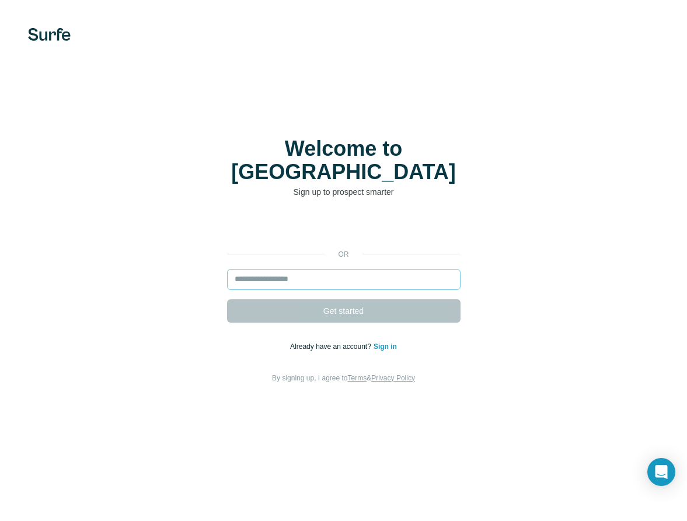 The width and height of the screenshot is (687, 521). I want to click on img: Surfe's logo, so click(49, 34).